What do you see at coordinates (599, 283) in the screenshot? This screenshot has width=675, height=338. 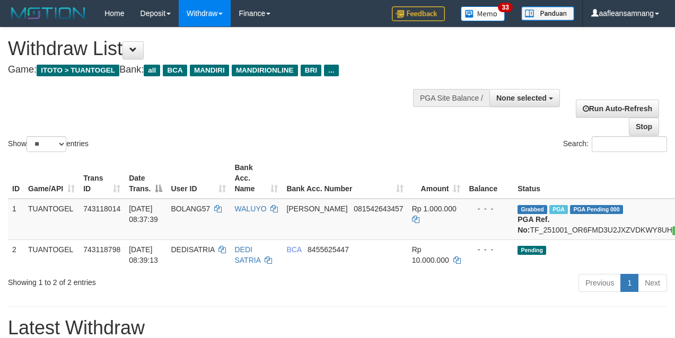 I see `a: Previous` at bounding box center [599, 283].